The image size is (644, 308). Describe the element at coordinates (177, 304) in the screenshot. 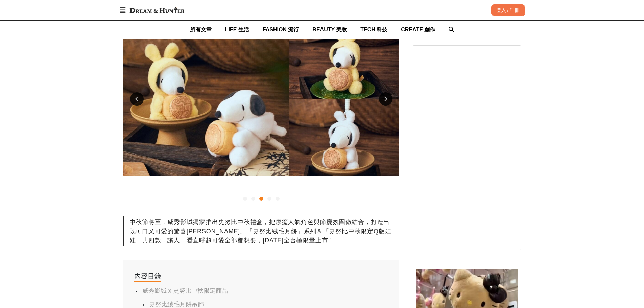

I see `a: 史努比絨毛月餅吊飾` at that location.